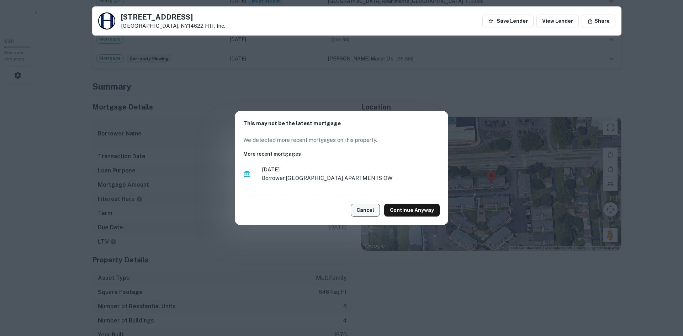  Describe the element at coordinates (341, 154) in the screenshot. I see `h6: More recent mortgages` at that location.